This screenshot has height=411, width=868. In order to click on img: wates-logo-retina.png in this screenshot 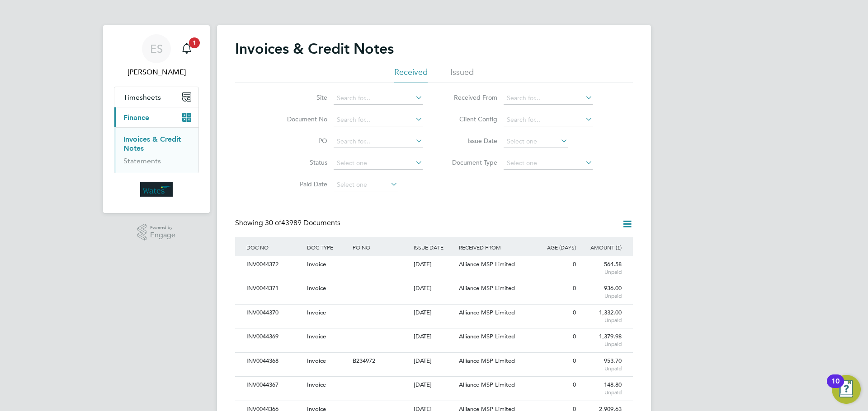, I will do `click(157, 190)`.